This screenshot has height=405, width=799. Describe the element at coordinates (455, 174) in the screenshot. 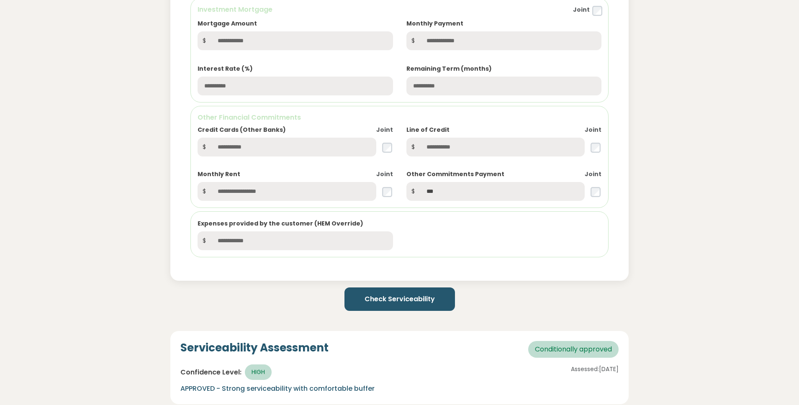

I see `label: Other Commitments Payment` at that location.